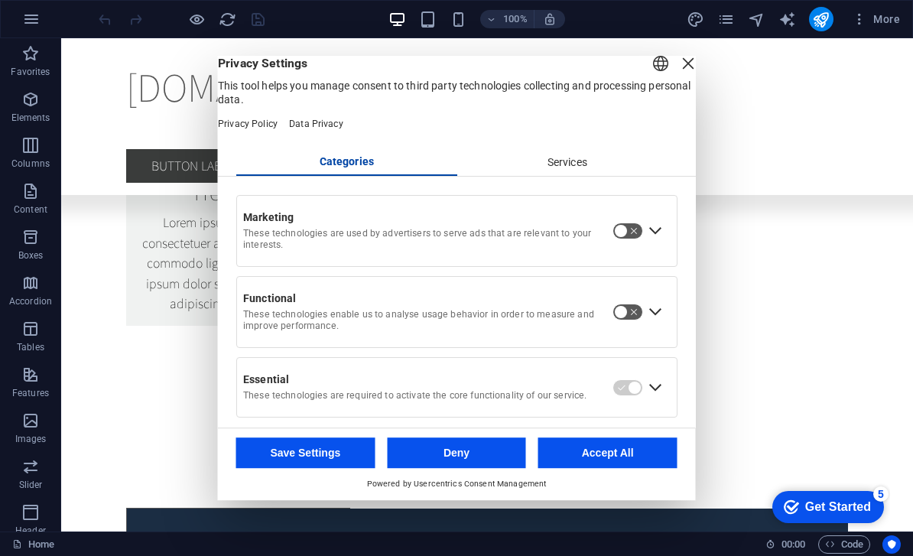 The width and height of the screenshot is (913, 556). Describe the element at coordinates (31, 347) in the screenshot. I see `p: Tables` at that location.